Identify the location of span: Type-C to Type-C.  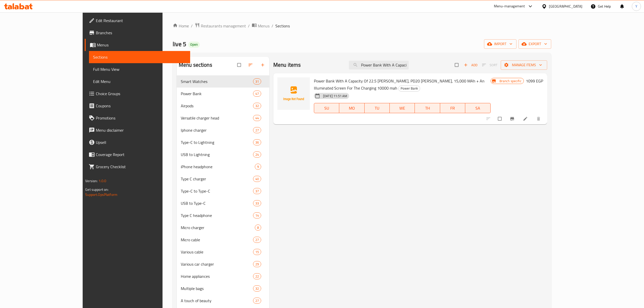
(217, 191).